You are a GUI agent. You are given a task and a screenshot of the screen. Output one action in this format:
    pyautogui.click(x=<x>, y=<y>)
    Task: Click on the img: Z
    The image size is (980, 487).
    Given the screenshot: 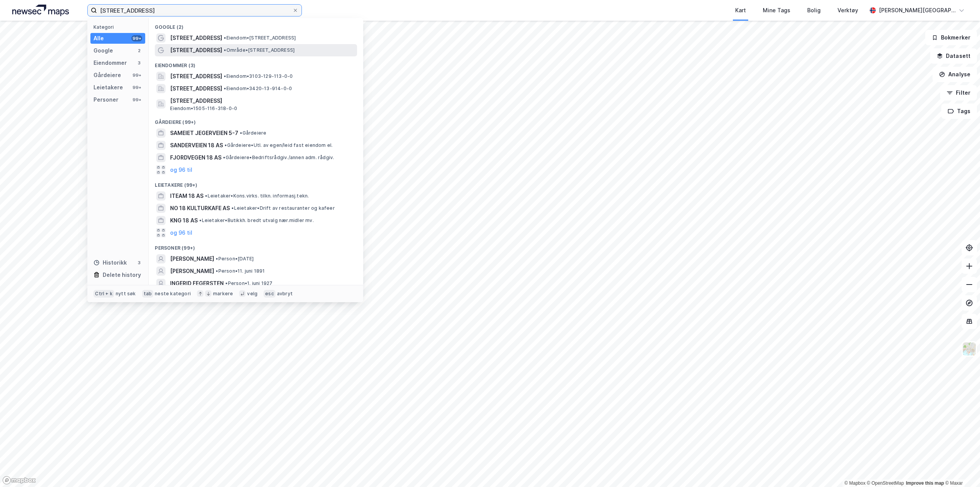 What is the action you would take?
    pyautogui.click(x=969, y=349)
    